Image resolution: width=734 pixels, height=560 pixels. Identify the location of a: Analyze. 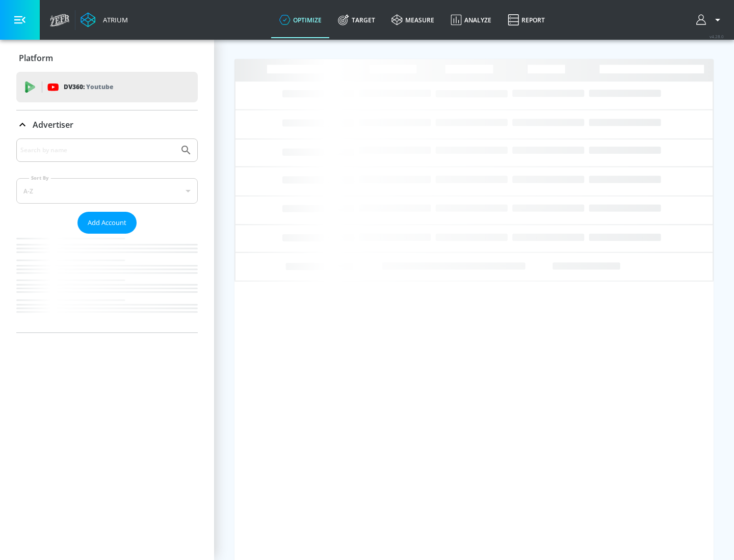
(471, 20).